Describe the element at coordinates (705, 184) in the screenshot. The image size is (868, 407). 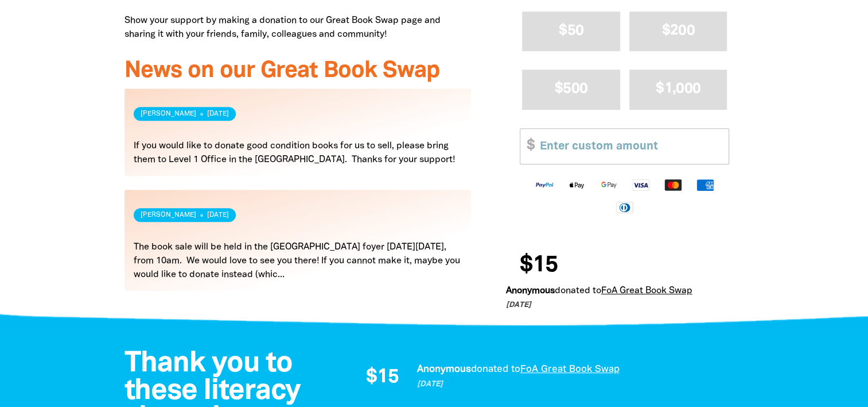
I see `img: American Express logo` at that location.